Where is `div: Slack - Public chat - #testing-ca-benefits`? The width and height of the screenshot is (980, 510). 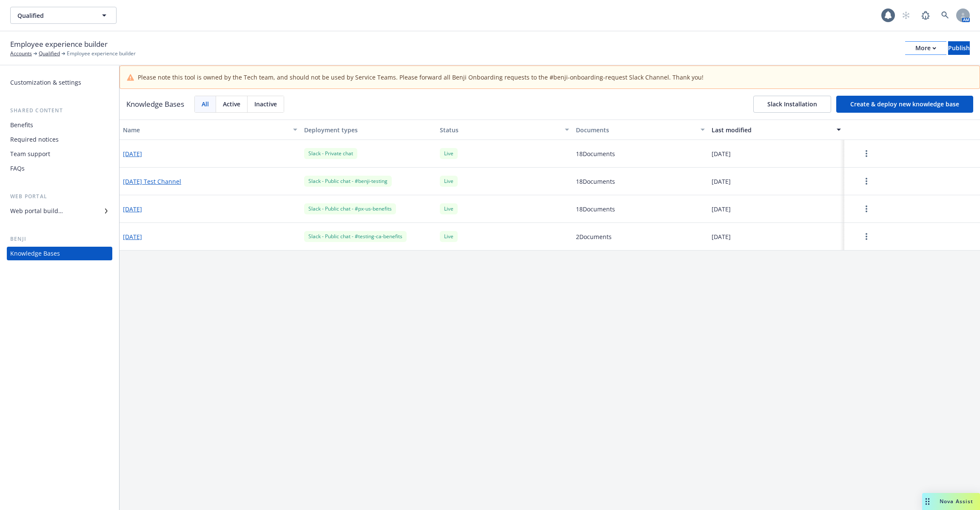
div: Slack - Public chat - #testing-ca-benefits is located at coordinates (355, 236).